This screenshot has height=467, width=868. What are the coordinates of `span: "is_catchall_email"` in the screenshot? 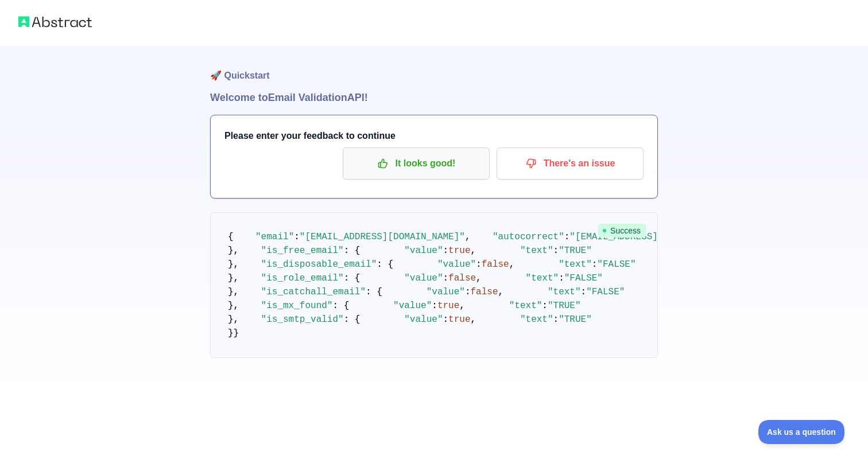 It's located at (314, 292).